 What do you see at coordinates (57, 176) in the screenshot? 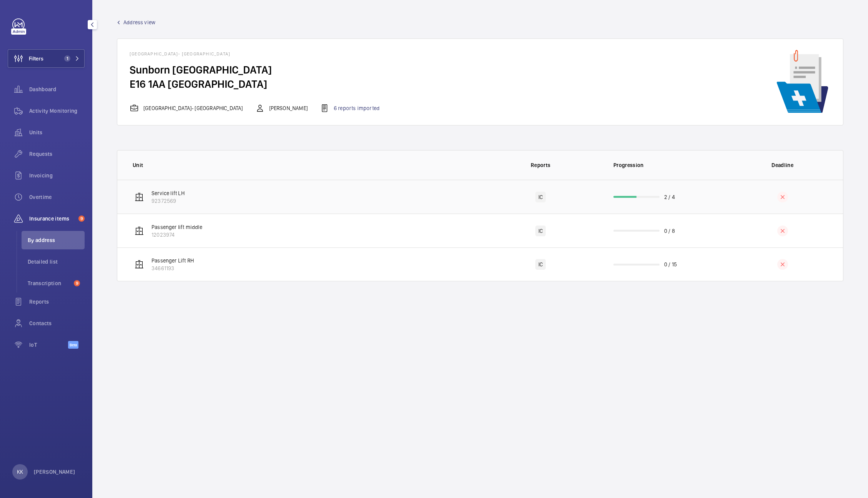
I see `span: Invoicing` at bounding box center [57, 176].